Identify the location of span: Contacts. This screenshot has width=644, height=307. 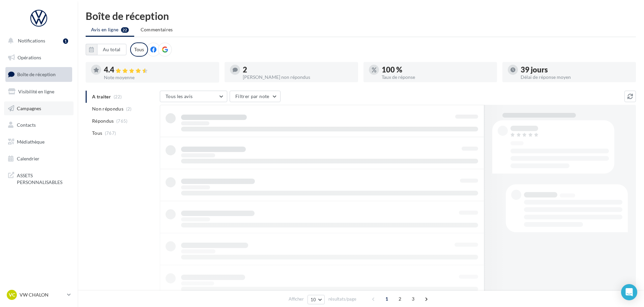
(26, 125).